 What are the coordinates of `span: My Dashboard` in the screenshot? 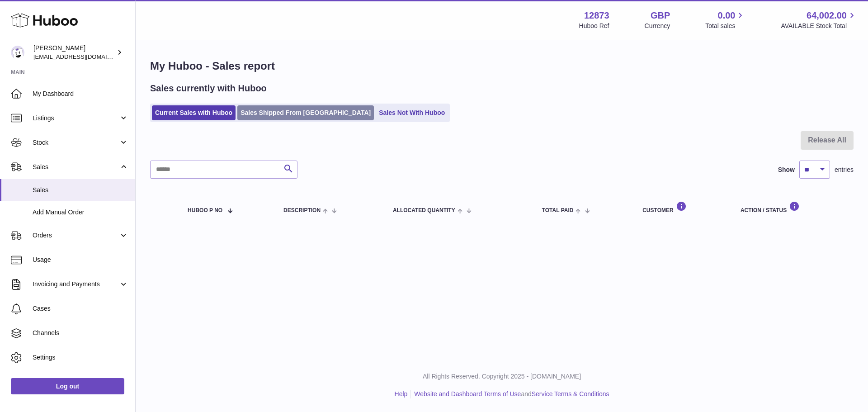 It's located at (80, 94).